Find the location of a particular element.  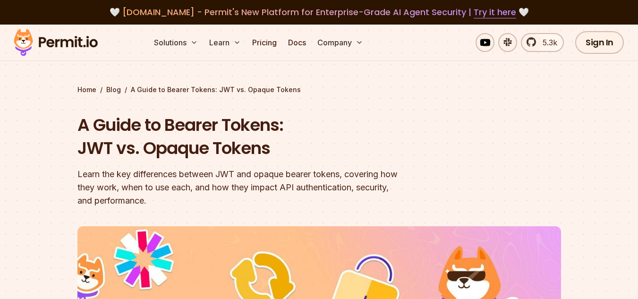

a: 5.3k is located at coordinates (542, 43).